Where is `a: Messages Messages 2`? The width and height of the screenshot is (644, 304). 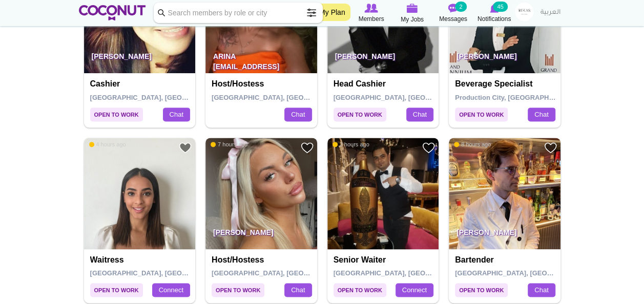 a: Messages Messages 2 is located at coordinates (453, 14).